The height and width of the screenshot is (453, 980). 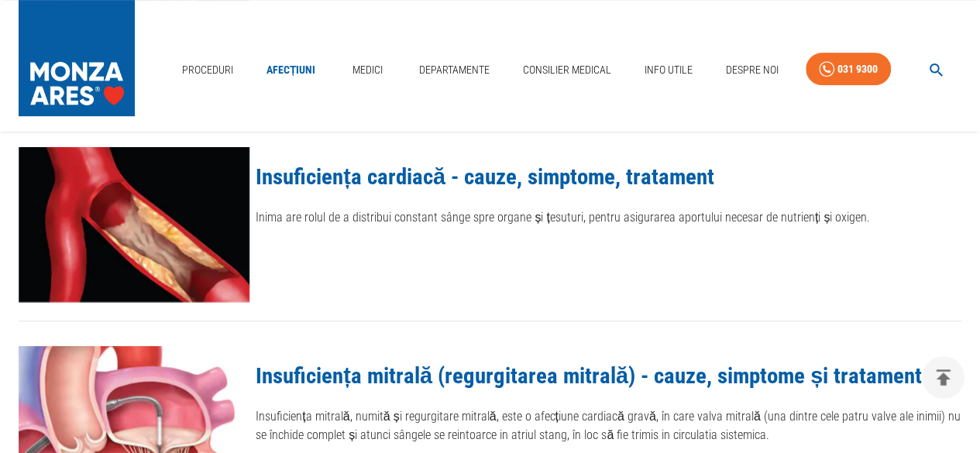 I want to click on a: Despre Noi, so click(x=752, y=69).